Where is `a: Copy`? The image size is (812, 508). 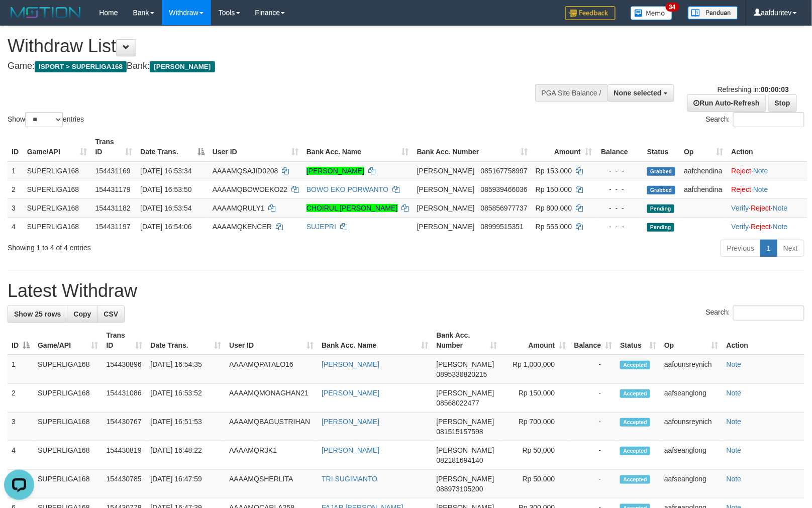 a: Copy is located at coordinates (82, 315).